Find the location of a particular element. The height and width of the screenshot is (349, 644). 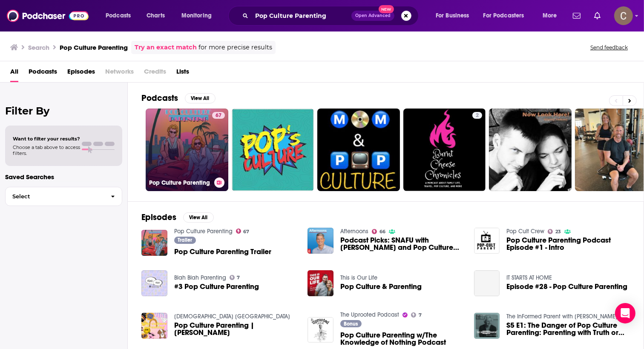

a: Podcasts is located at coordinates (43, 73).